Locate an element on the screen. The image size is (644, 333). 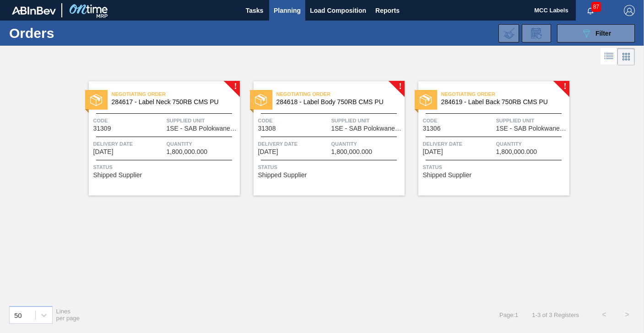
a: !statusNegotiating Order284617 - Label Neck 750RB CMS PUCode31309Supplied Unit1SE - SAB Polokwane... is located at coordinates (157, 139).